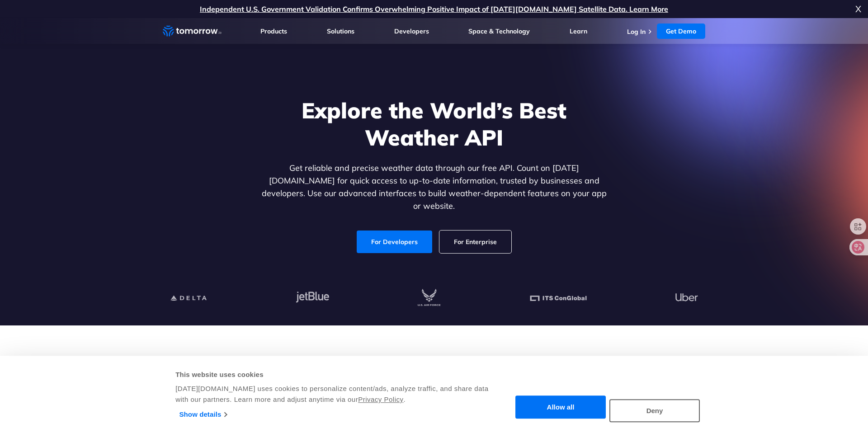  Describe the element at coordinates (341, 31) in the screenshot. I see `a: Solutions` at that location.